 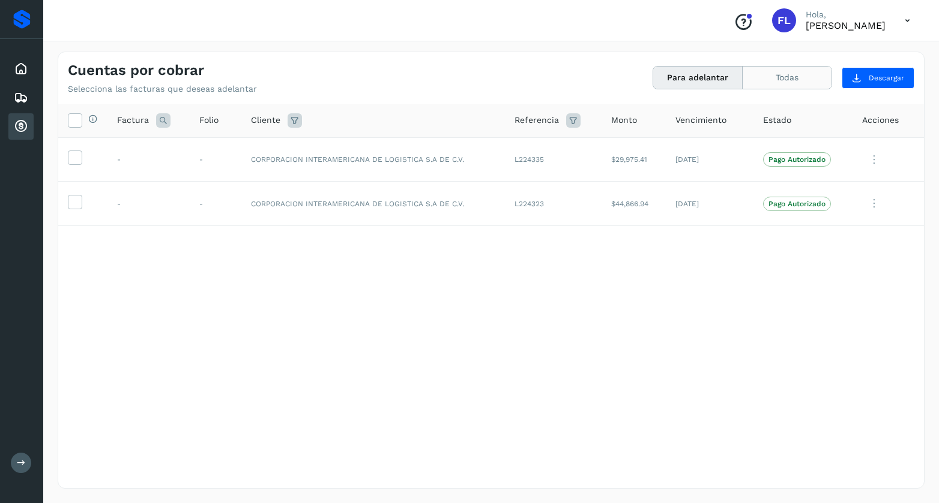 I want to click on td: L224335, so click(x=553, y=160).